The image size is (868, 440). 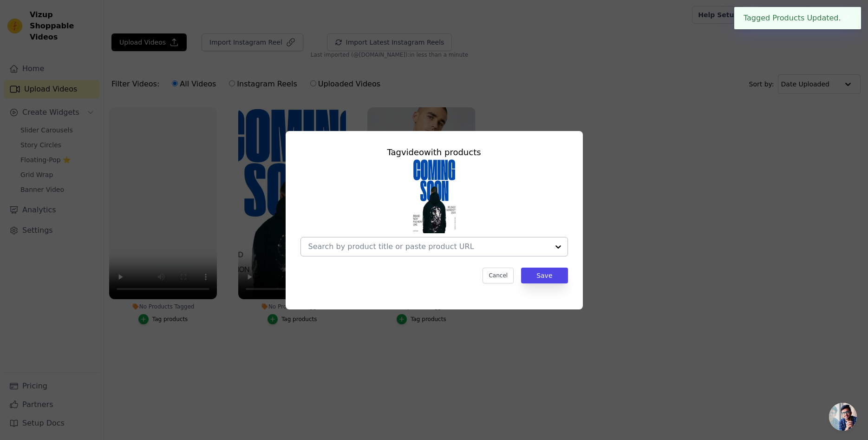 What do you see at coordinates (847, 18) in the screenshot?
I see `button: Close` at bounding box center [847, 18].